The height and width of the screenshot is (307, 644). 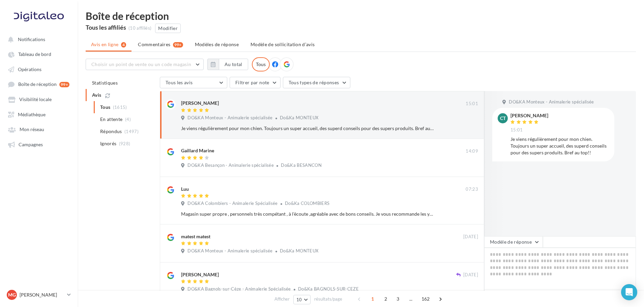 I want to click on div: Tous, so click(x=260, y=64).